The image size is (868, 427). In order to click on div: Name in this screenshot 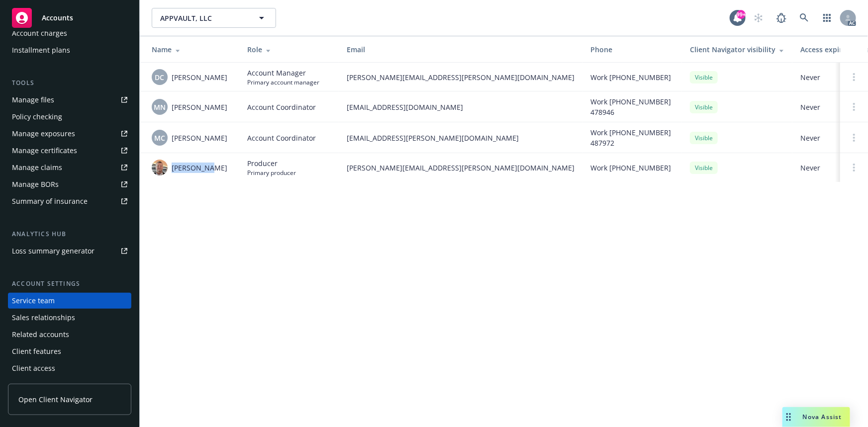, I will do `click(192, 49)`.